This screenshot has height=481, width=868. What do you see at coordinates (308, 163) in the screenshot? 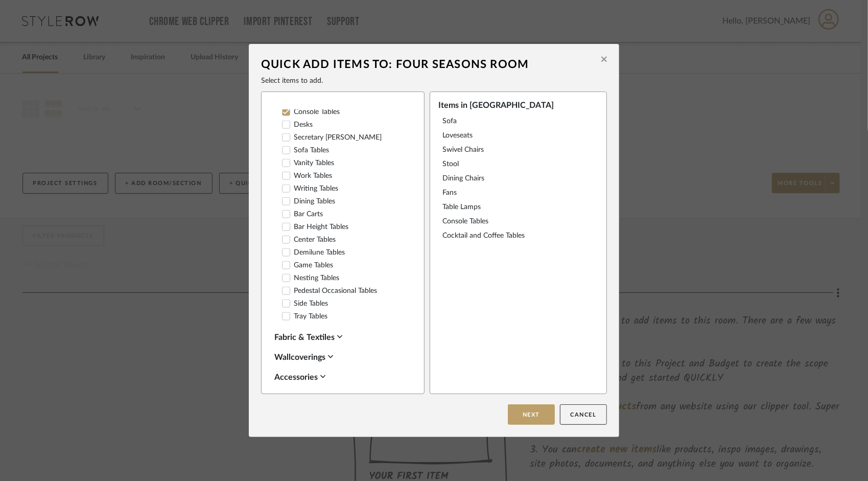
I see `label: Vanity Tables` at bounding box center [308, 163].